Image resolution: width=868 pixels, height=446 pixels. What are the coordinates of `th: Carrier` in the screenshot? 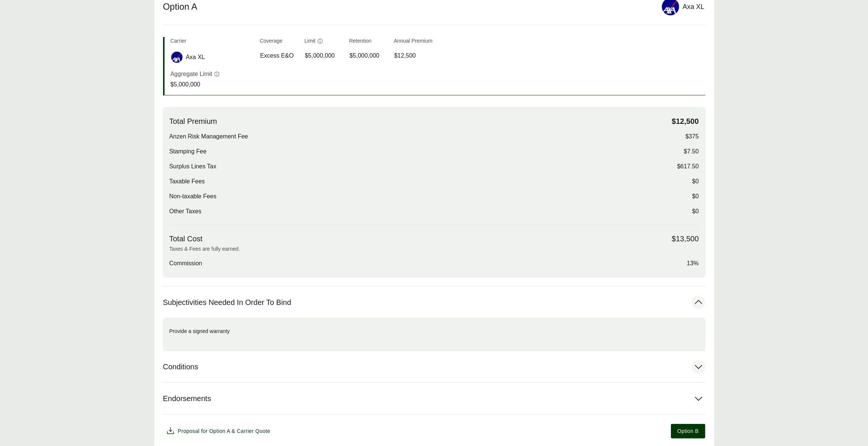 It's located at (212, 43).